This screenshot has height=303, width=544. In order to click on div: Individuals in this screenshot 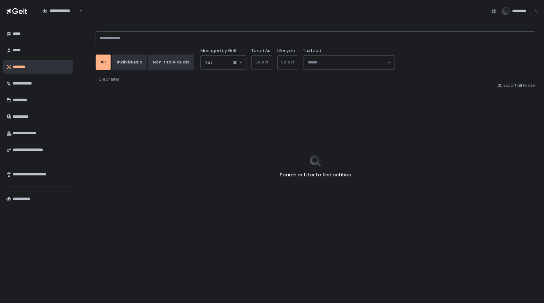, I will do `click(129, 62)`.